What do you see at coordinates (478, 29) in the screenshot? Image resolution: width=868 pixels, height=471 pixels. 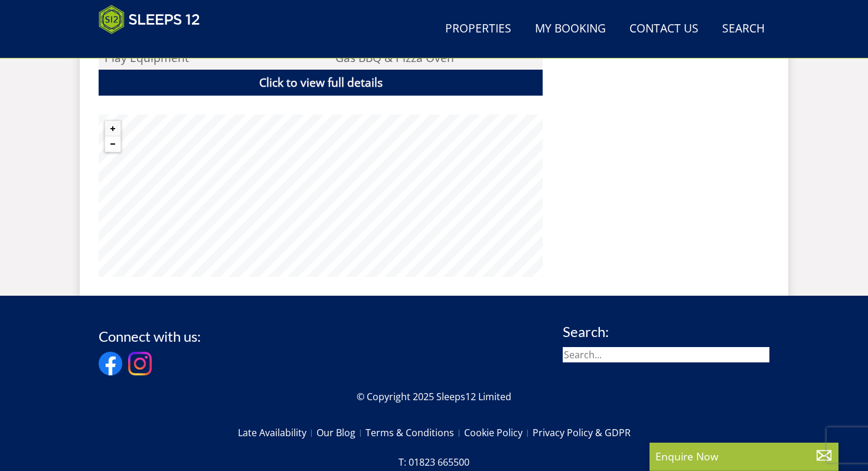 I see `a: Properties` at bounding box center [478, 29].